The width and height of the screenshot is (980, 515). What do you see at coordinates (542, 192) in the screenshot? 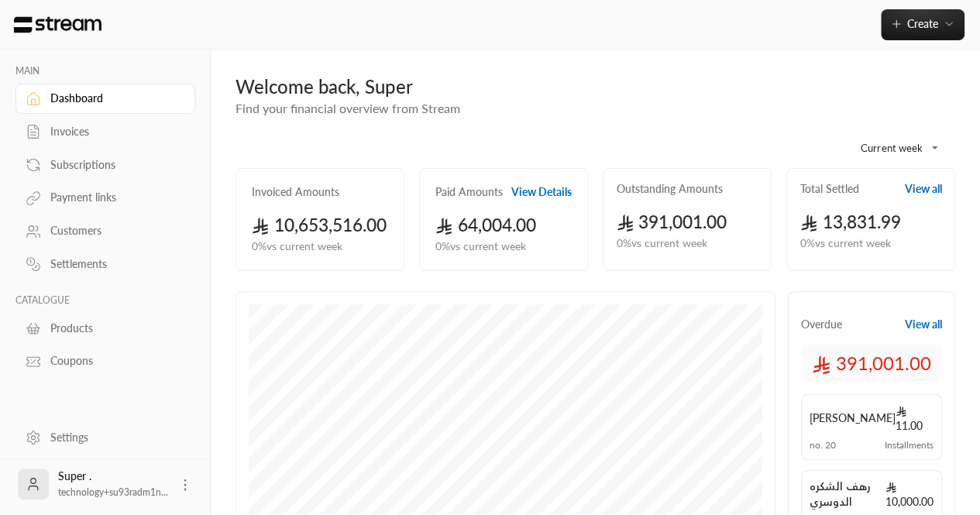
I see `button: View Details` at bounding box center [542, 192].